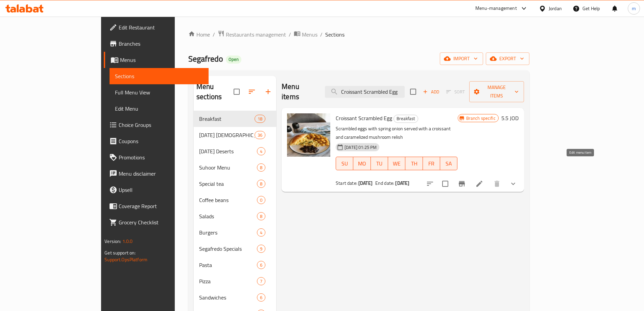  I want to click on span: Add item, so click(431, 92).